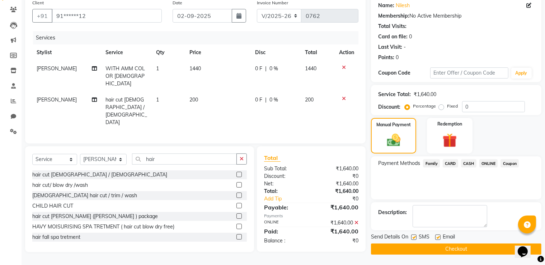  Describe the element at coordinates (403, 5) in the screenshot. I see `a: Nilesh` at that location.